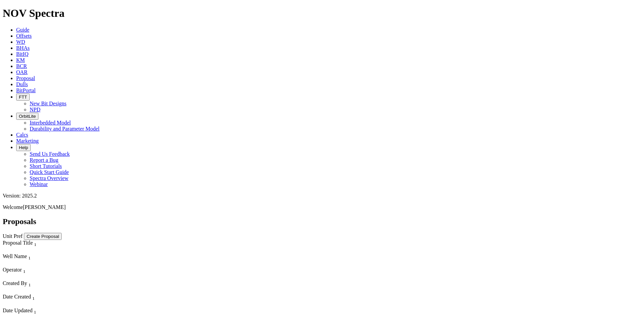 The width and height of the screenshot is (644, 321). Describe the element at coordinates (23, 97) in the screenshot. I see `button: FTT` at that location.